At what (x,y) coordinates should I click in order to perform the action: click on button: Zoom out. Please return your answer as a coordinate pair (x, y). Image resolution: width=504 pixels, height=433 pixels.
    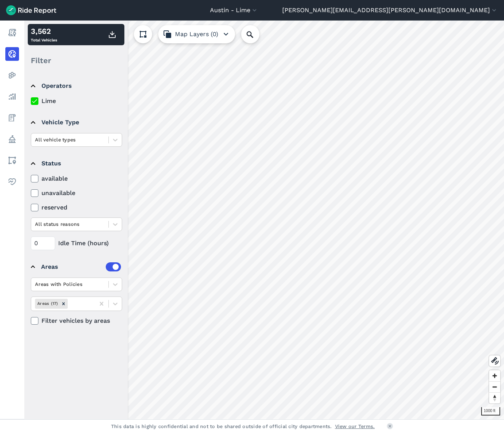
    Looking at the image, I should click on (495, 387).